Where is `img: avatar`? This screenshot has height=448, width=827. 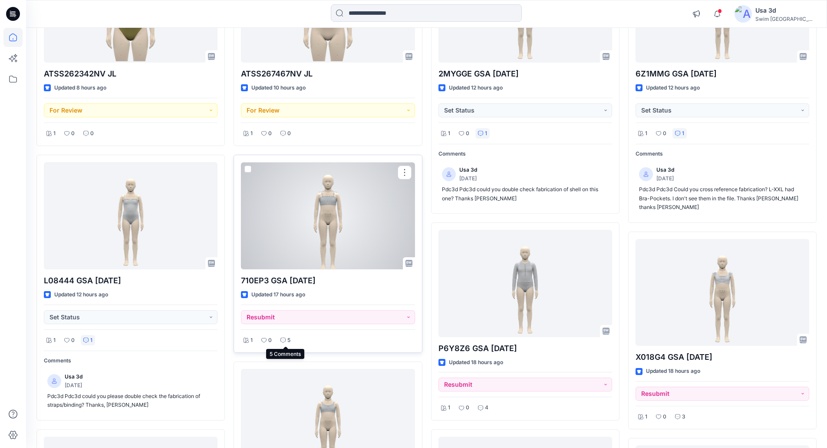
img: avatar is located at coordinates (743, 14).